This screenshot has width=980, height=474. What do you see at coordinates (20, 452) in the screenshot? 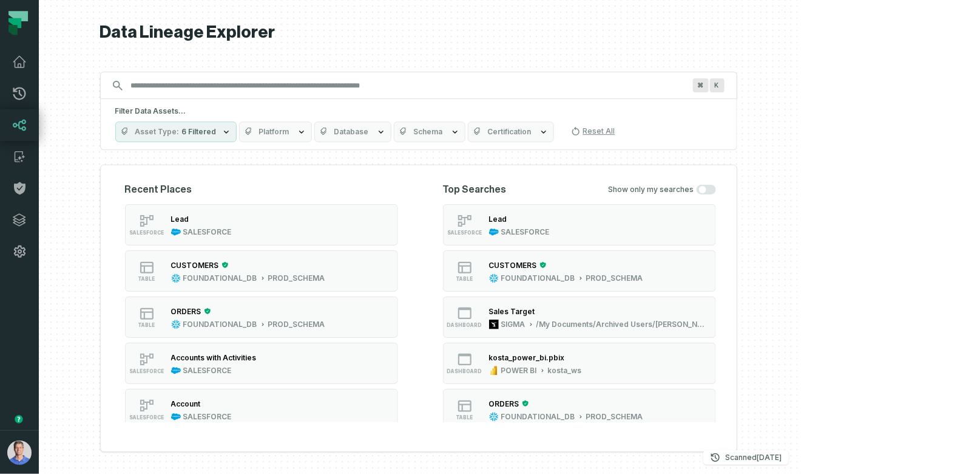
I see `img: avatar of Barak Forgoun` at bounding box center [20, 452].